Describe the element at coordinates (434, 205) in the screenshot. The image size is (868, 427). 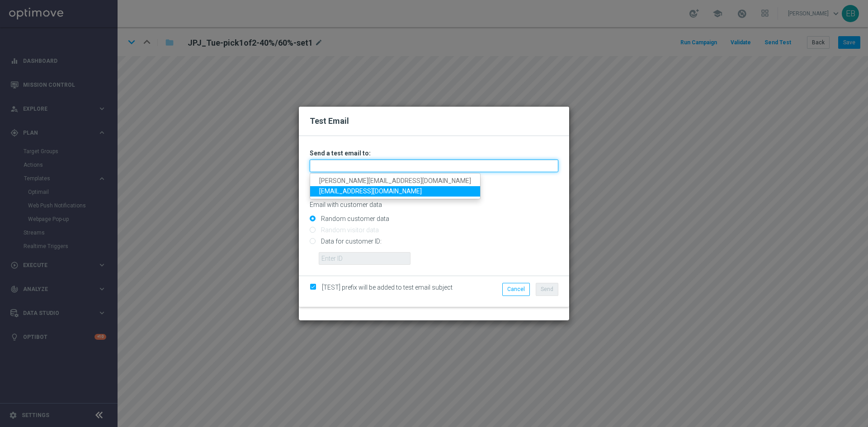
I see `p: Email with customer data` at that location.